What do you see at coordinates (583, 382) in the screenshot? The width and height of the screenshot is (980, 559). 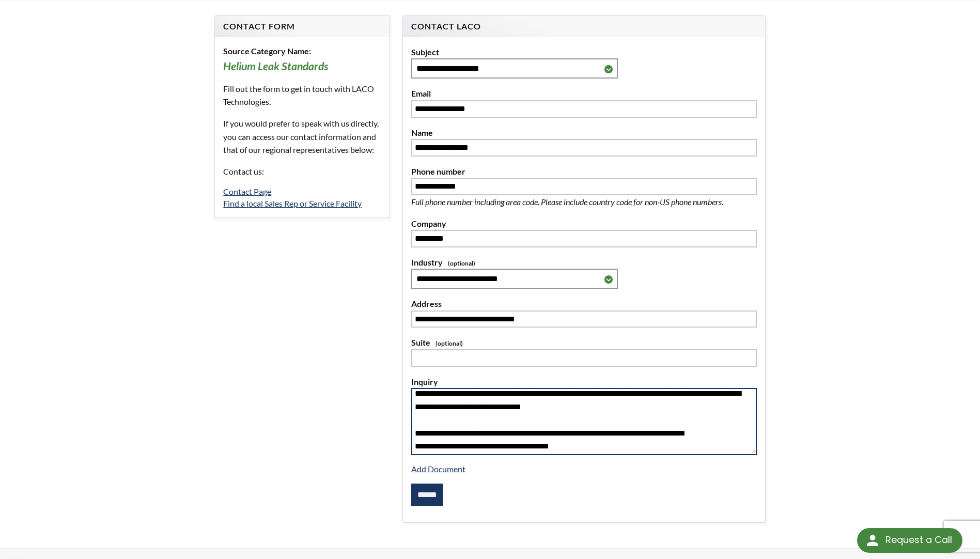 I see `label: Inquiry` at bounding box center [583, 382].